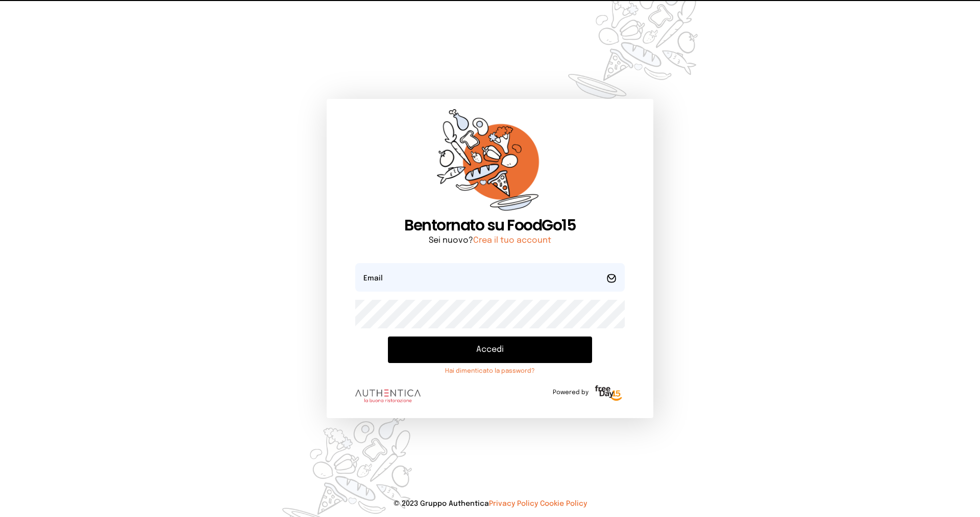 The image size is (980, 517). Describe the element at coordinates (512, 240) in the screenshot. I see `a: Crea il tuo account` at that location.